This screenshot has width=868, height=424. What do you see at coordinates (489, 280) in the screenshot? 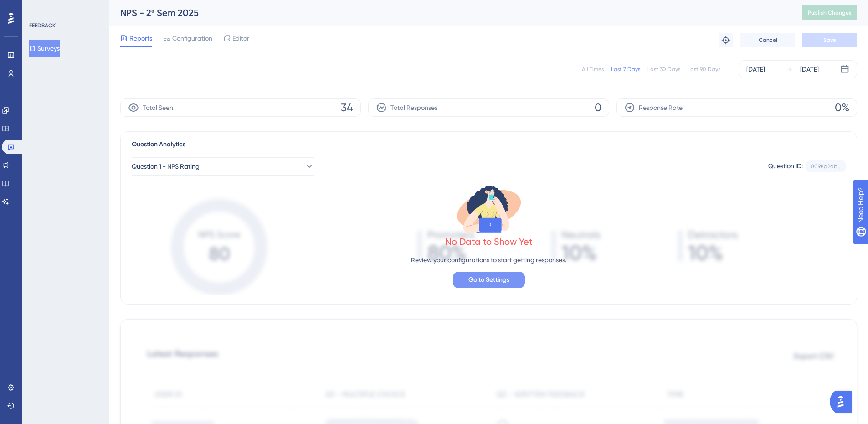
I see `span: Go to Settings` at bounding box center [489, 280].